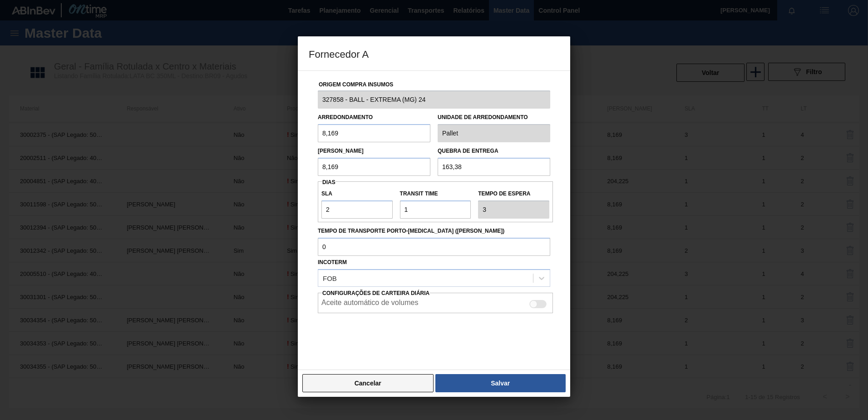 This screenshot has width=868, height=420. What do you see at coordinates (494, 117) in the screenshot?
I see `label: Unidade de arredondamento` at bounding box center [494, 117].